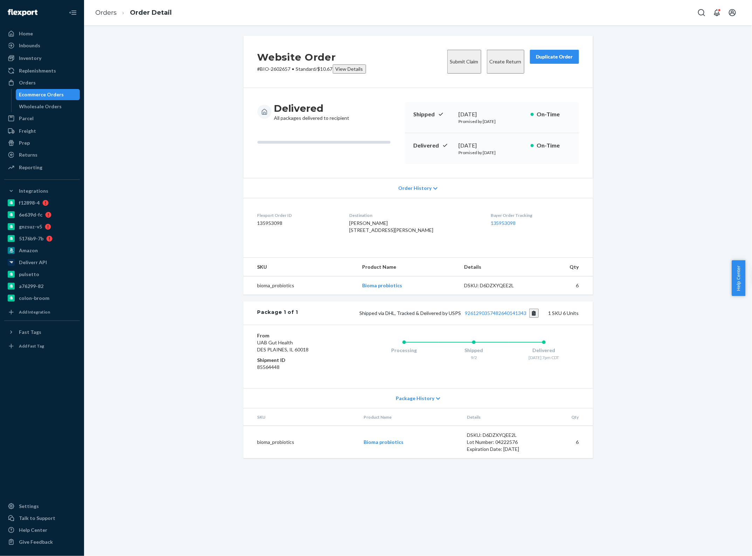  I want to click on p: Shipped, so click(433, 114).